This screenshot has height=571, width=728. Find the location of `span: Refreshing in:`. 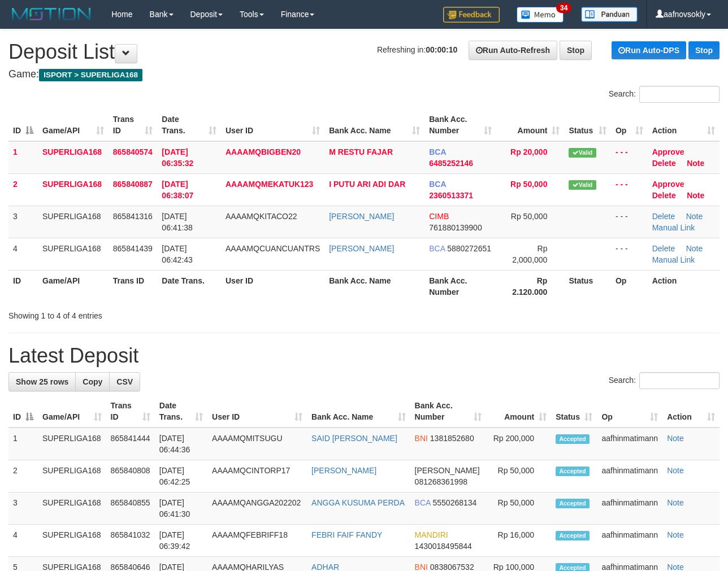

span: Refreshing in: is located at coordinates (417, 50).